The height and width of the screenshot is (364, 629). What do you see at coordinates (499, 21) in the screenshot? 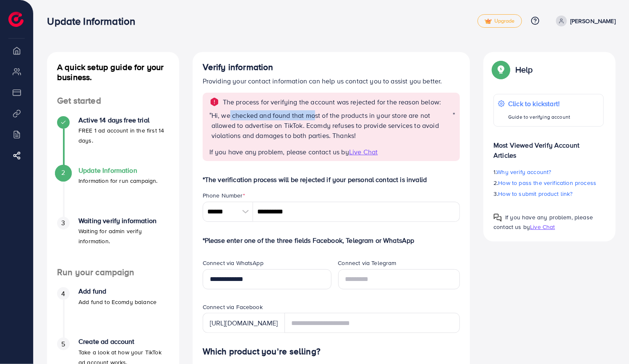
I see `a: tickUpgrade` at bounding box center [499, 21].